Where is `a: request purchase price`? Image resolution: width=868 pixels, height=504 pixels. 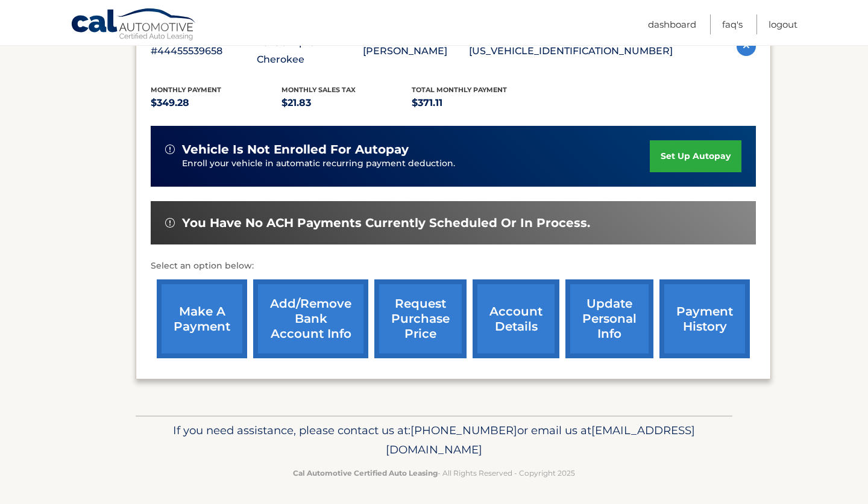 a: request purchase price is located at coordinates (420, 319).